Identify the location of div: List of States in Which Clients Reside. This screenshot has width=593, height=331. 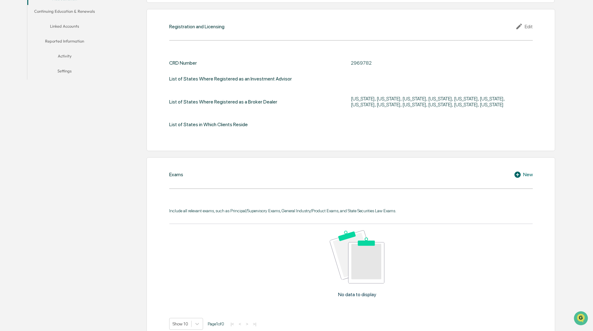
(208, 124).